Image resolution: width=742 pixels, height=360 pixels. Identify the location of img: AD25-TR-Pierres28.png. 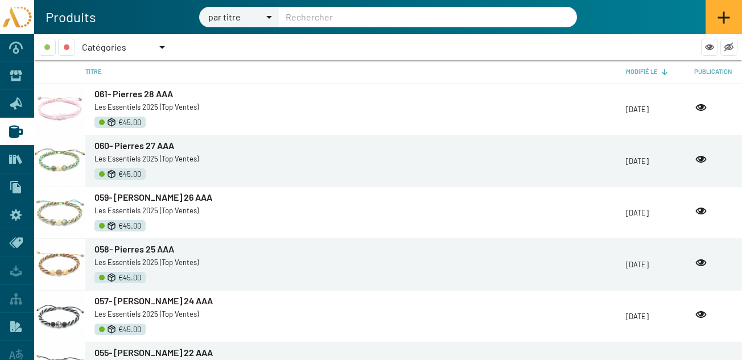
(60, 109).